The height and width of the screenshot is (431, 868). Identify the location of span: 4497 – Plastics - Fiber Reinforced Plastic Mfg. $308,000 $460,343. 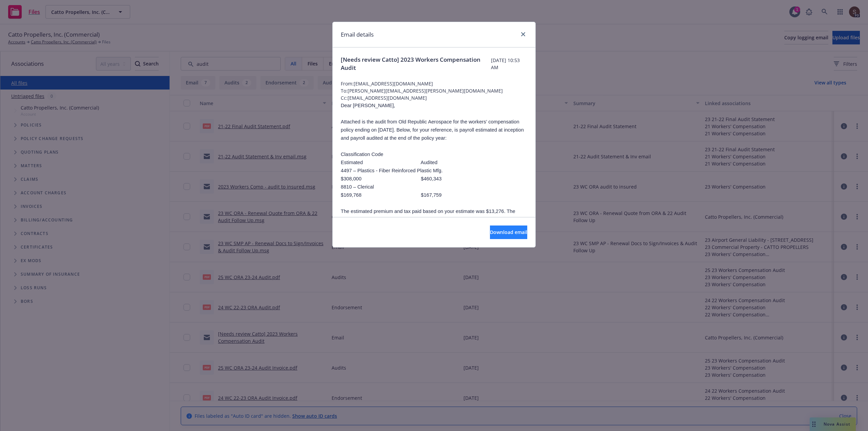
(396, 174).